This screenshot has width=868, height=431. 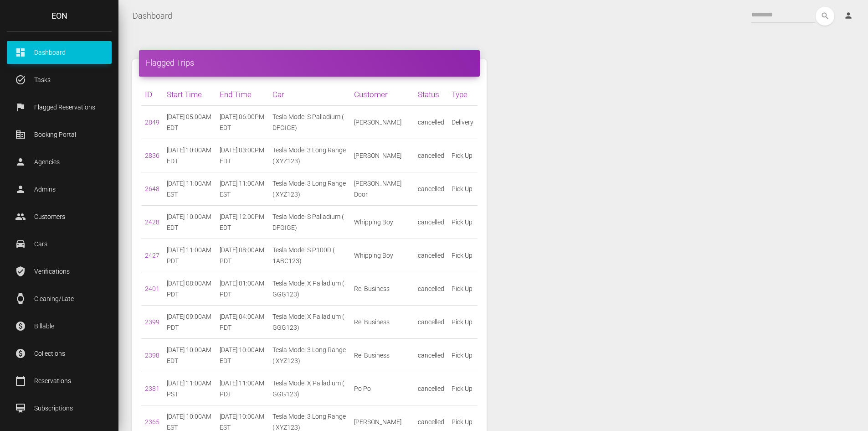 I want to click on a: 2427, so click(x=152, y=256).